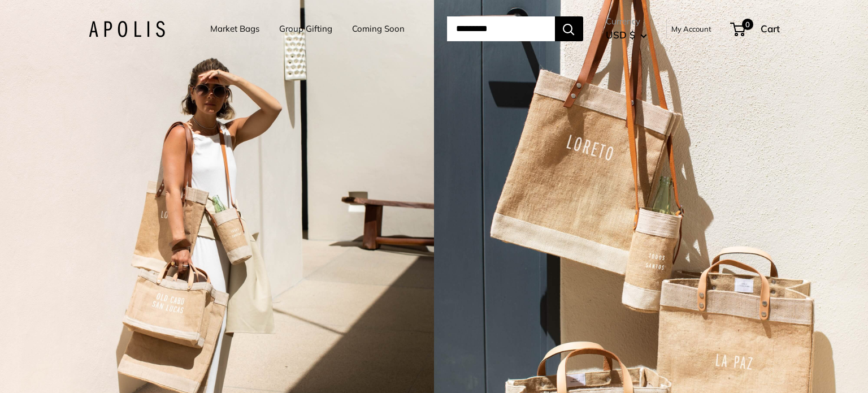 The image size is (868, 393). What do you see at coordinates (691, 28) in the screenshot?
I see `a: My Account` at bounding box center [691, 28].